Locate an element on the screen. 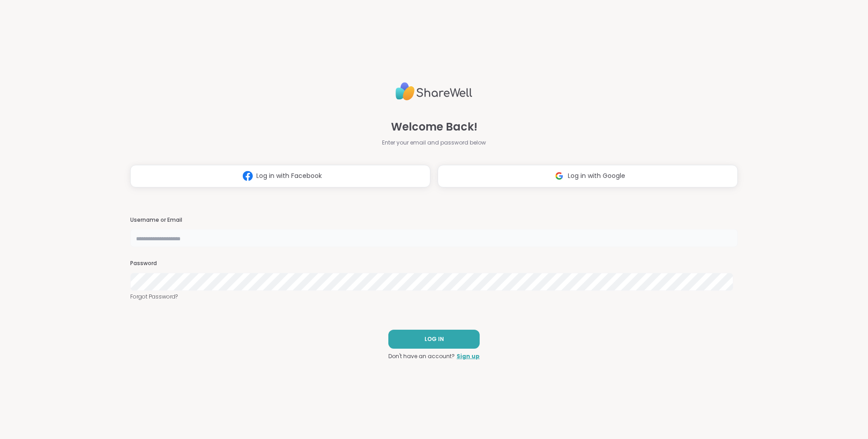 The image size is (868, 439). button: Log in with Facebook is located at coordinates (281, 176).